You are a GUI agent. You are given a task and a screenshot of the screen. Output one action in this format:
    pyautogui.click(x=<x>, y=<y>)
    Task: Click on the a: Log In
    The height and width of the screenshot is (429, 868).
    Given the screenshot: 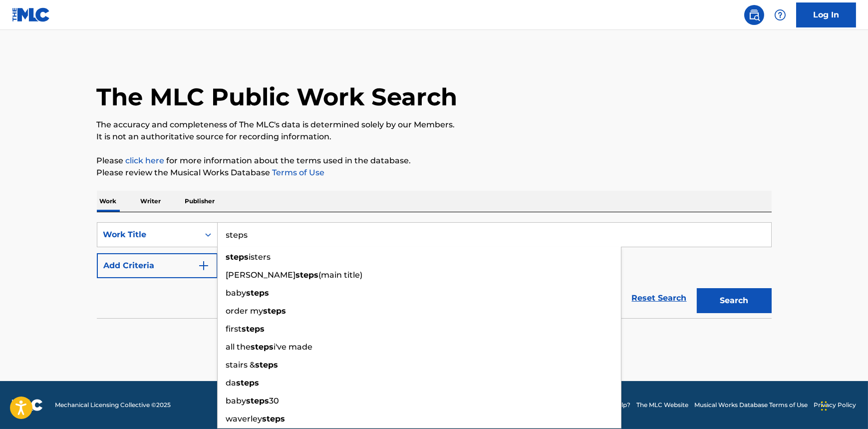 What is the action you would take?
    pyautogui.click(x=826, y=15)
    